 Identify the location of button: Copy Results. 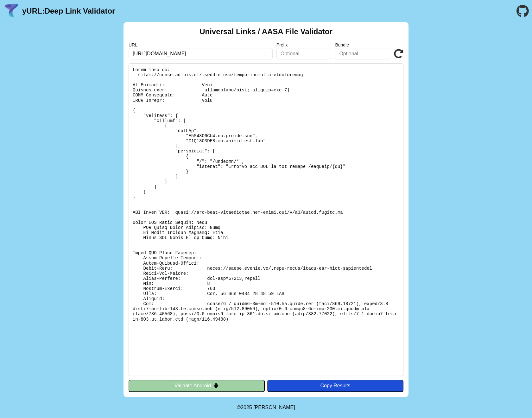
(336, 386).